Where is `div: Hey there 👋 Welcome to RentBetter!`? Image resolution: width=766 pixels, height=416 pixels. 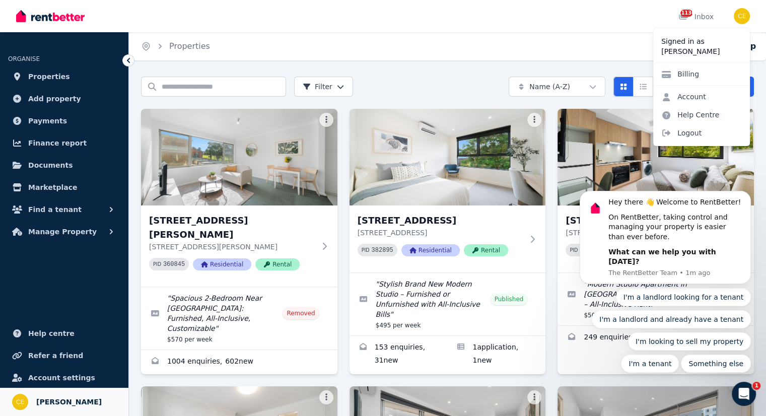
div: Hey there 👋 Welcome to RentBetter! is located at coordinates (111, 99).